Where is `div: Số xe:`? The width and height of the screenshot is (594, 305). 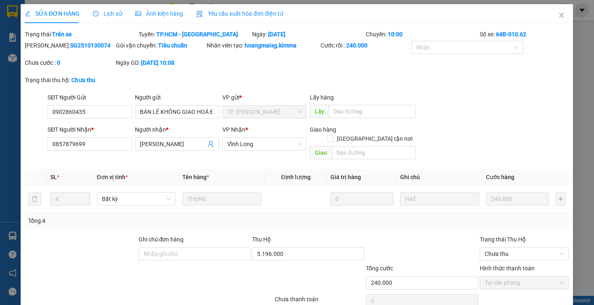
div: Số xe: is located at coordinates (524, 34).